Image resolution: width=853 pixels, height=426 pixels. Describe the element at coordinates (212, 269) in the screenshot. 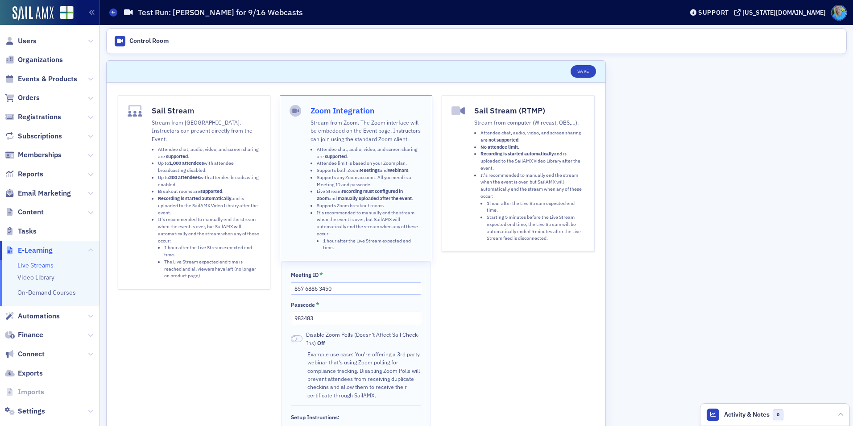

I see `li: The Live Stream expected end time is reached and all viewers have left (no longer on product page).` at that location.